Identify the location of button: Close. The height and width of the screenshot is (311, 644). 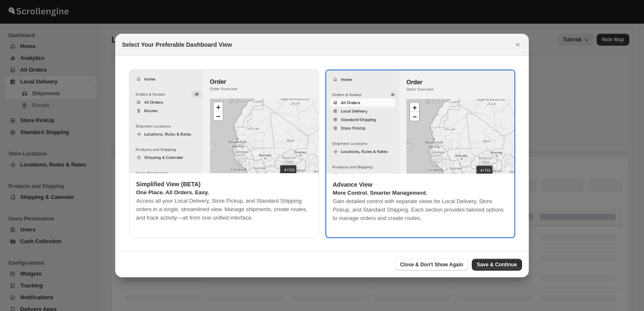
(518, 44).